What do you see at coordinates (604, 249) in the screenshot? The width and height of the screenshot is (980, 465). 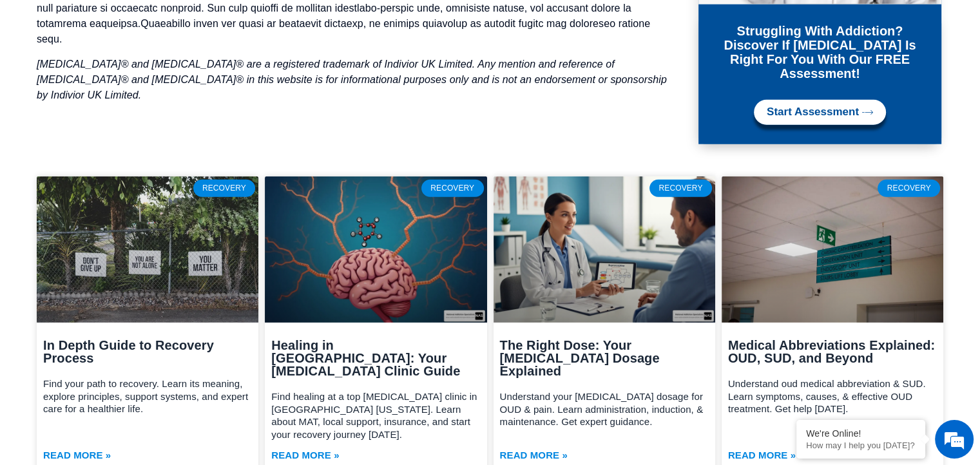 I see `a: buprenorphine dosage` at bounding box center [604, 249].